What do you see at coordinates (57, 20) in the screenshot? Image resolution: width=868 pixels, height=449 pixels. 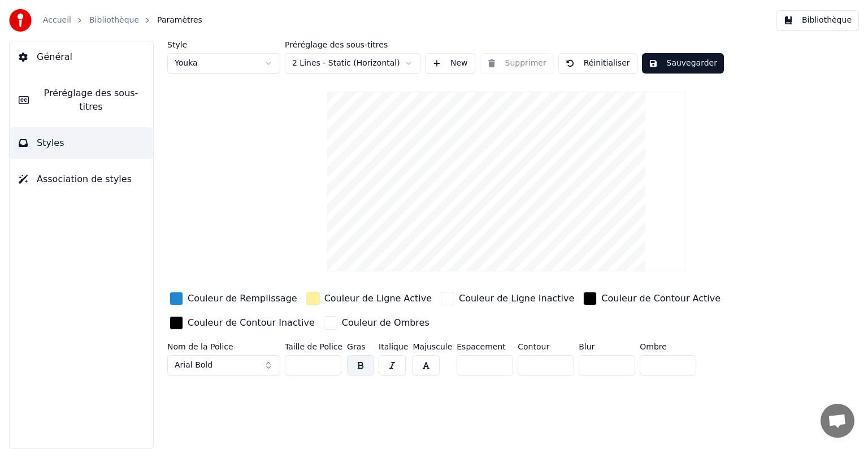 I see `a: Accueil` at bounding box center [57, 20].